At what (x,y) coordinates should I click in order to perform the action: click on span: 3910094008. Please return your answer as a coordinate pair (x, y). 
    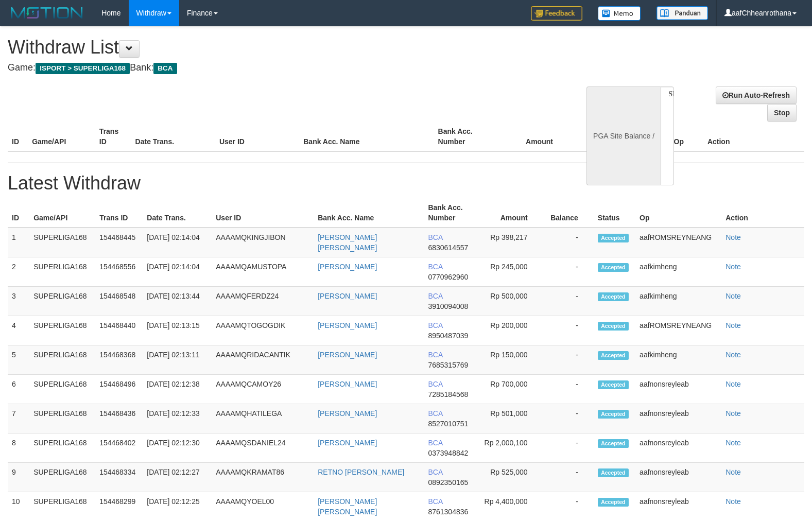
    Looking at the image, I should click on (448, 307).